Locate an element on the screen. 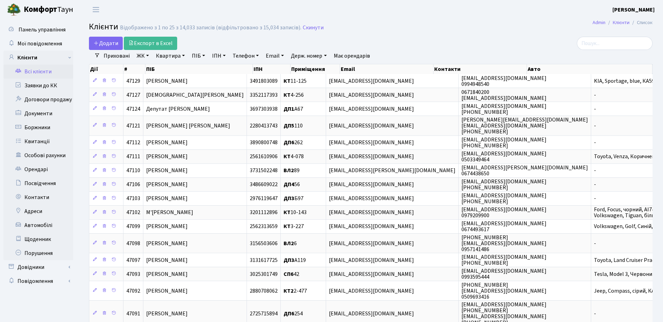 The height and width of the screenshot is (322, 663). span: А67 is located at coordinates (294, 109).